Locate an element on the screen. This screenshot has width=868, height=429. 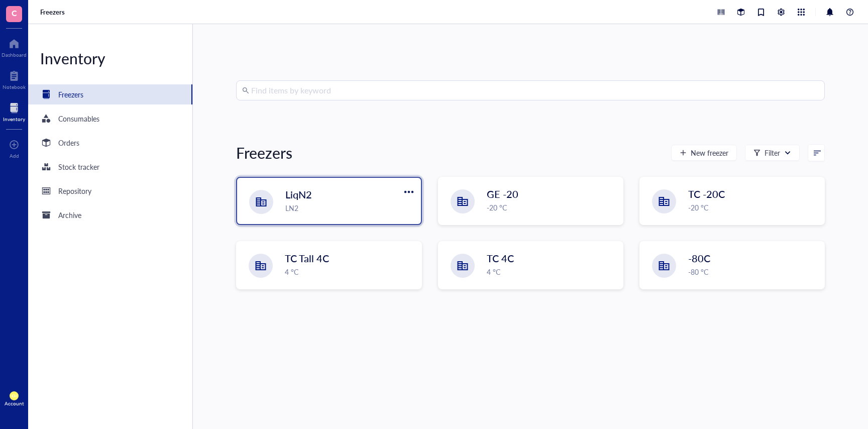
div: Add is located at coordinates (14, 156).